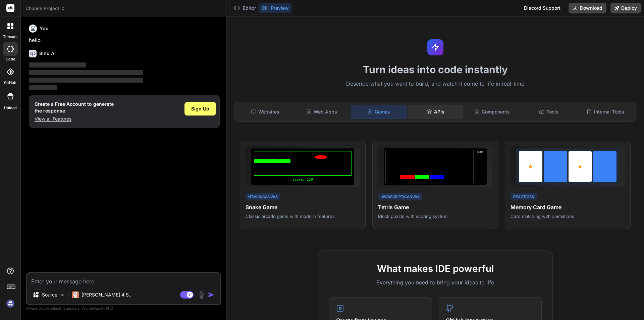  Describe the element at coordinates (124, 308) in the screenshot. I see `p: Always double-check its answers. Your in Bind` at that location.